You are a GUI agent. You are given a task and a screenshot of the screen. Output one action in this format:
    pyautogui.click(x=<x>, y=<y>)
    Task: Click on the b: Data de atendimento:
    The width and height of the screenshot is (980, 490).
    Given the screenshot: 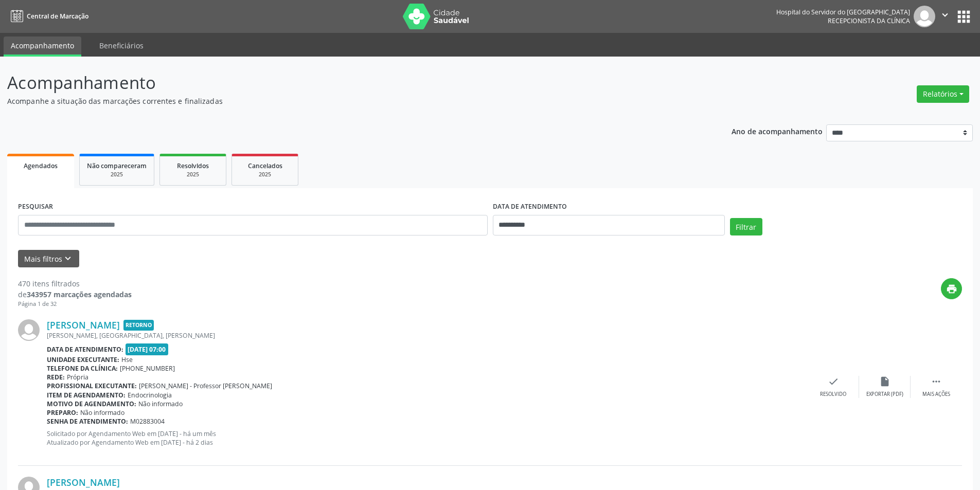 What is the action you would take?
    pyautogui.click(x=85, y=349)
    